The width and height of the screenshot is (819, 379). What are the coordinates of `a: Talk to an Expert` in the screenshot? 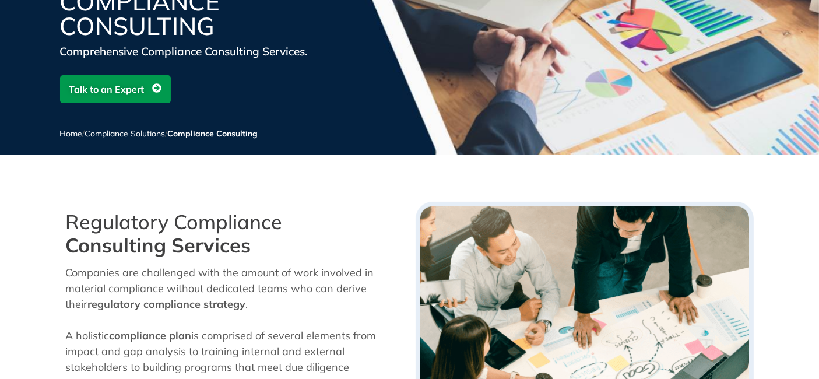 It's located at (115, 89).